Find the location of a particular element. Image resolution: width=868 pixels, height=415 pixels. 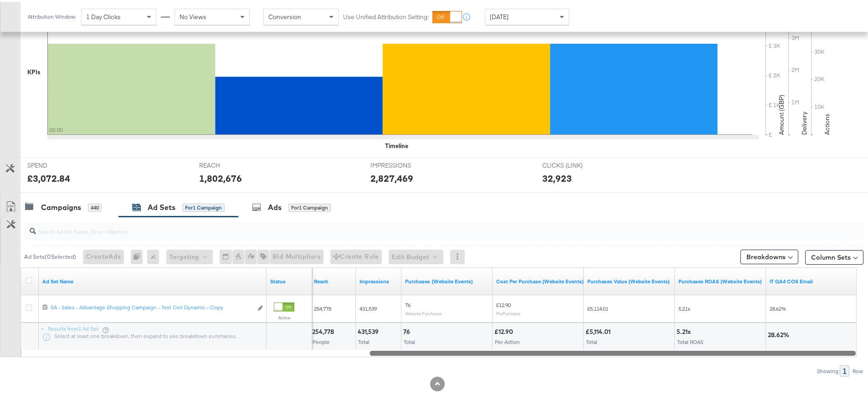

sub: Website Purchases is located at coordinates (424, 312).